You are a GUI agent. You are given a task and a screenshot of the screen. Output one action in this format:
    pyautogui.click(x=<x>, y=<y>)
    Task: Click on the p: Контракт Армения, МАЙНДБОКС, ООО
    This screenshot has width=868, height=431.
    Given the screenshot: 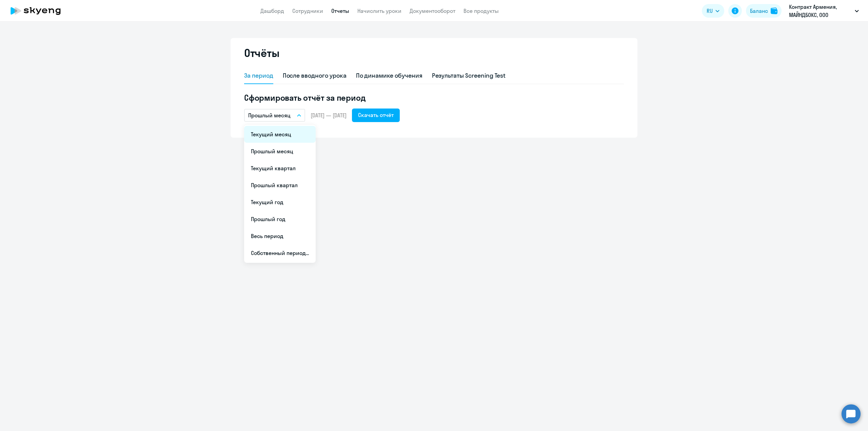 What is the action you would take?
    pyautogui.click(x=821, y=11)
    